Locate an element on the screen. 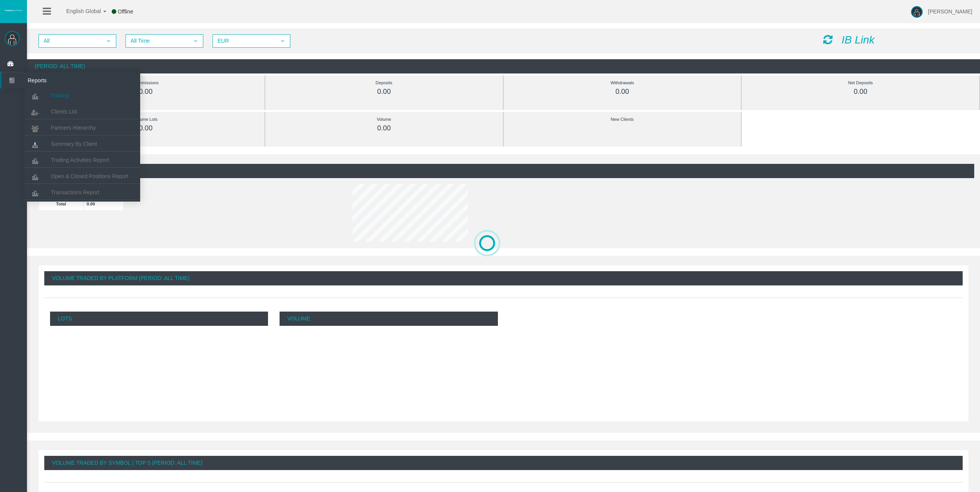  div: New Clients is located at coordinates (622, 119).